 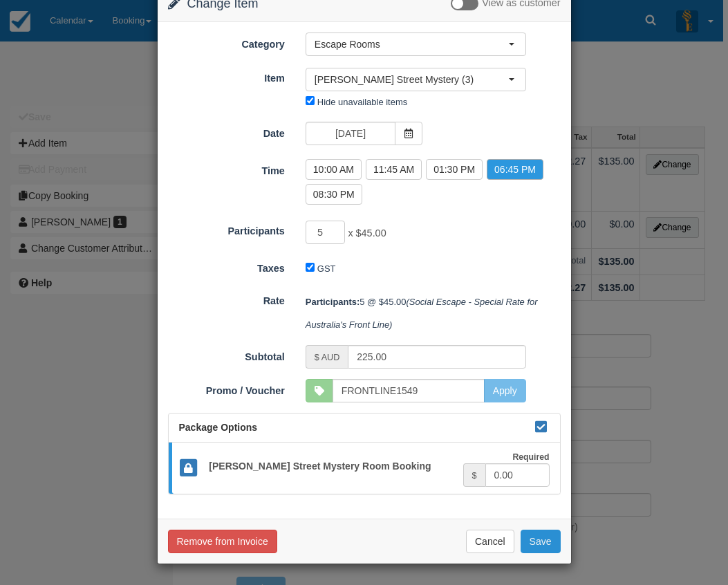 I want to click on label: 06:45 PM, so click(x=515, y=169).